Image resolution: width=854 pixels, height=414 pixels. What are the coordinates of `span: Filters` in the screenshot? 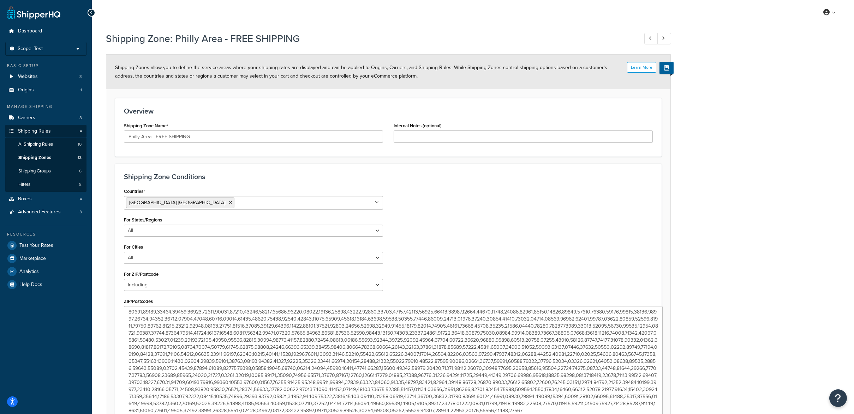 It's located at (24, 185).